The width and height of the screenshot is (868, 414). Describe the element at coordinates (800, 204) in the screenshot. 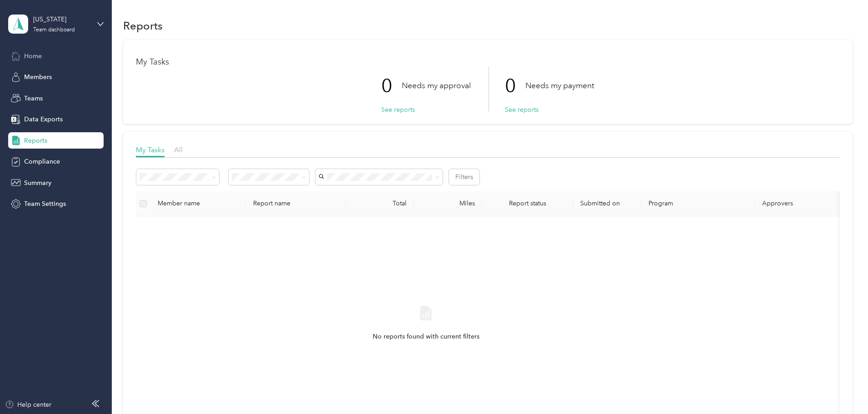

I see `th: Approvers` at that location.